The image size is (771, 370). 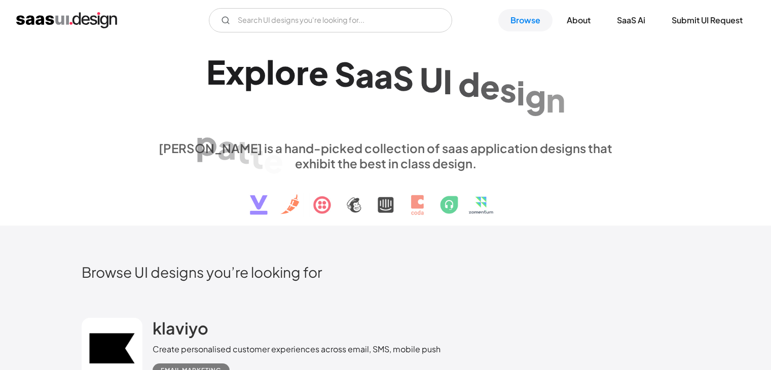 What do you see at coordinates (386, 197) in the screenshot?
I see `img: text, icon, saas logo` at bounding box center [386, 197].